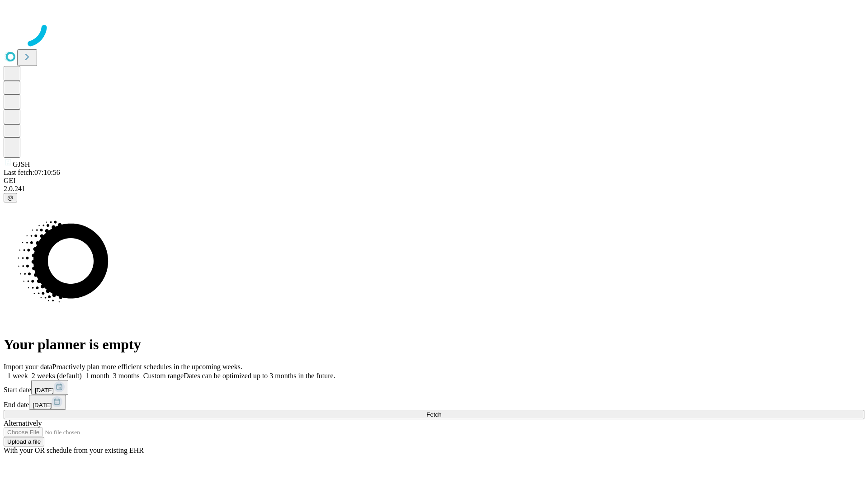 The width and height of the screenshot is (868, 488). What do you see at coordinates (21, 164) in the screenshot?
I see `span: GJSH` at bounding box center [21, 164].